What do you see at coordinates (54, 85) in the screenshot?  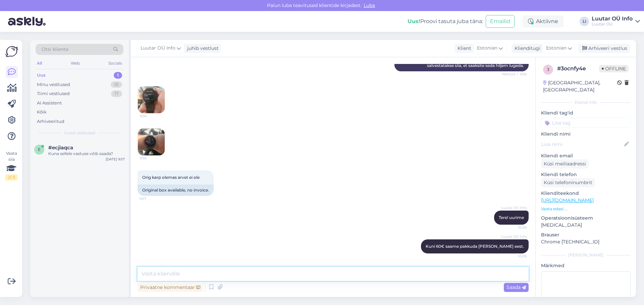 I see `div: Minu vestlused` at bounding box center [54, 85].